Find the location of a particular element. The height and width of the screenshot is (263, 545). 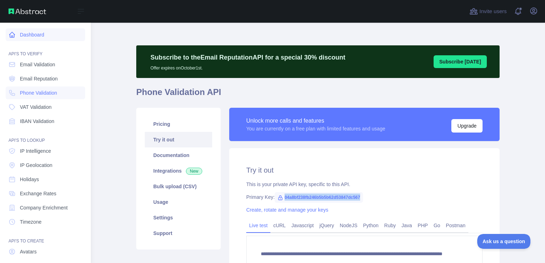

a: Settings is located at coordinates (178, 218).